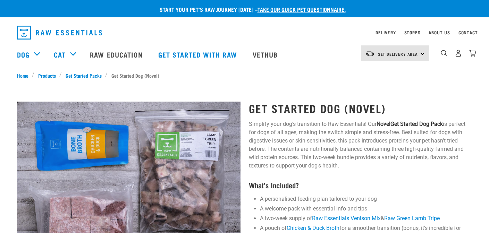 This screenshot has height=233, width=489. What do you see at coordinates (274, 185) in the screenshot?
I see `strong: What’s Included?` at bounding box center [274, 185].